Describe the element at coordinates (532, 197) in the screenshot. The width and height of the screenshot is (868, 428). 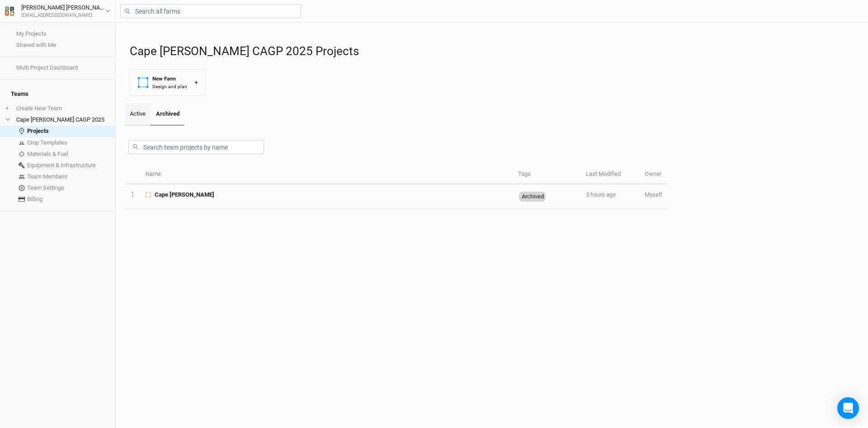
I see `div: Archived` at that location.